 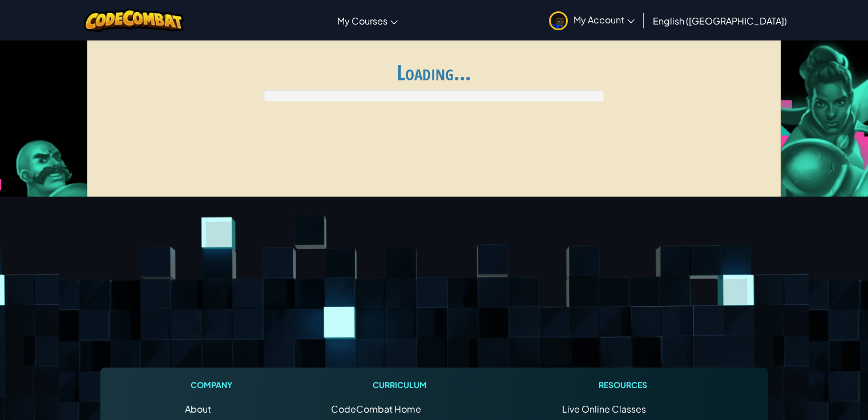 I want to click on h1: Loading..., so click(x=434, y=72).